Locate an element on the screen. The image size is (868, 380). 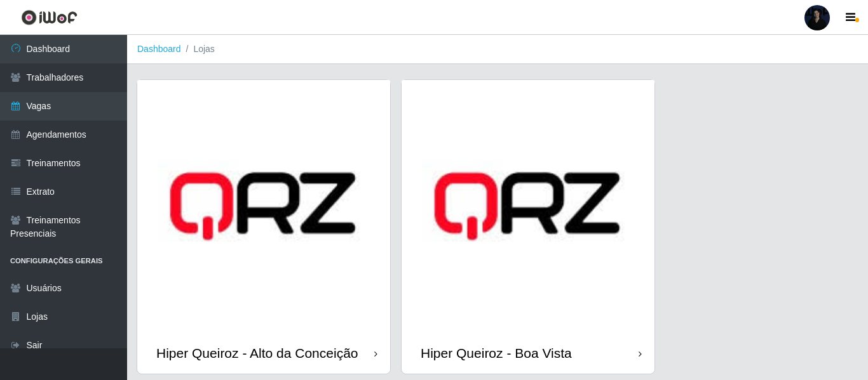
div: Hiper Queiroz - Boa Vista is located at coordinates (496, 353).